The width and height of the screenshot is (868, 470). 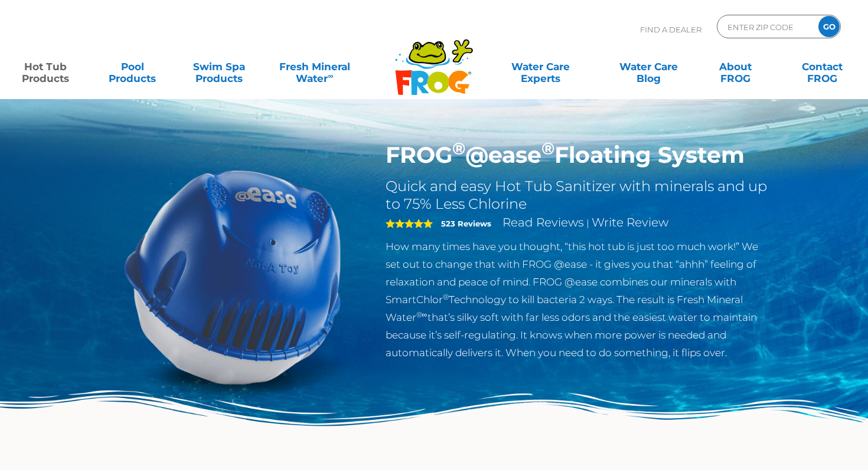 I want to click on img: hot-tub-product-atease-system.png, so click(x=233, y=277).